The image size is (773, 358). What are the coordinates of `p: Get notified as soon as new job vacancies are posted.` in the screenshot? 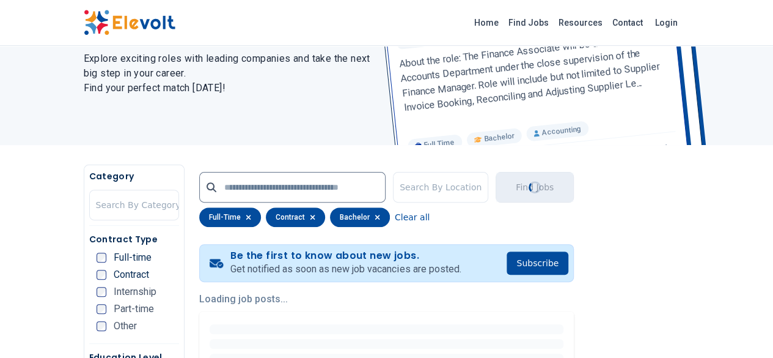 It's located at (345, 269).